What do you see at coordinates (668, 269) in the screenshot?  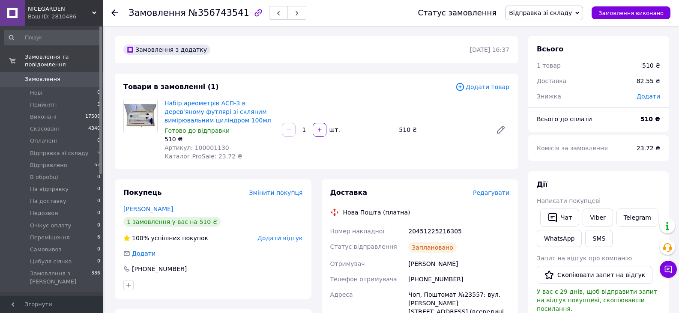 I see `button: Чат з покупцем` at bounding box center [668, 269].